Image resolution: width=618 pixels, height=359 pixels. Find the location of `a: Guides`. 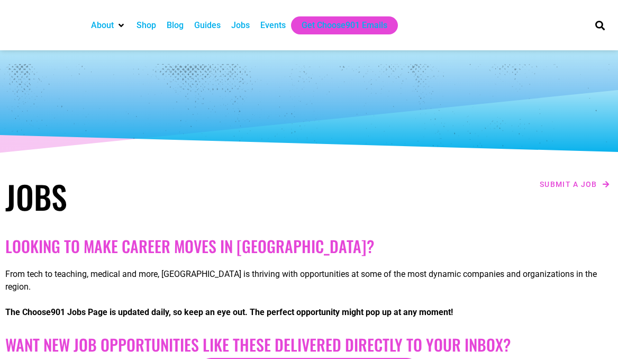

a: Guides is located at coordinates (207, 25).